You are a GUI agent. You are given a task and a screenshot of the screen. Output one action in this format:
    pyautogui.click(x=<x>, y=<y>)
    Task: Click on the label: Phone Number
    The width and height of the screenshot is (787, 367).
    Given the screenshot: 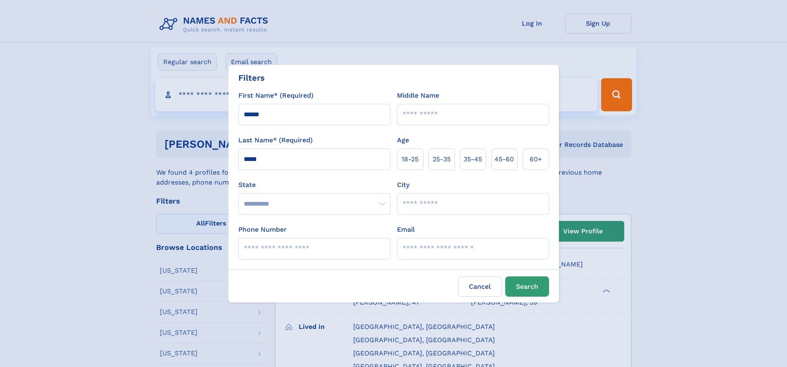 What is the action you would take?
    pyautogui.click(x=262, y=229)
    